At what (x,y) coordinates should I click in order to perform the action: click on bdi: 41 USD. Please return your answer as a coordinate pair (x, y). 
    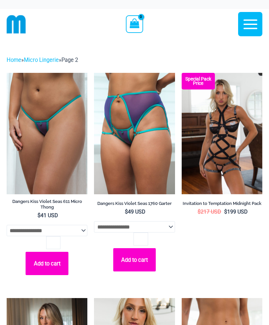
    Looking at the image, I should click on (48, 215).